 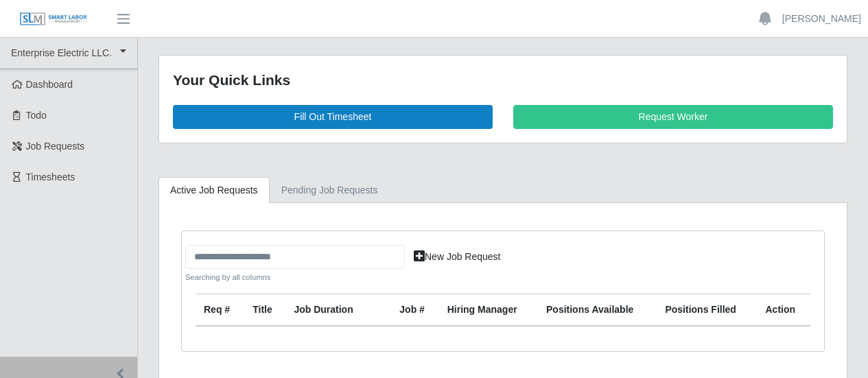 What do you see at coordinates (333, 117) in the screenshot?
I see `a: Fill Out Timesheet` at bounding box center [333, 117].